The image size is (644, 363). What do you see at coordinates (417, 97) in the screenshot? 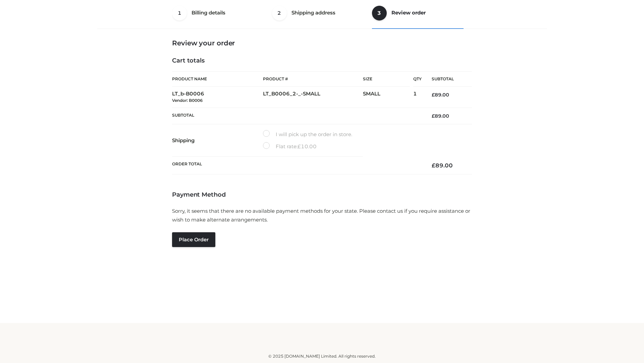
I see `td: 1` at bounding box center [417, 97].